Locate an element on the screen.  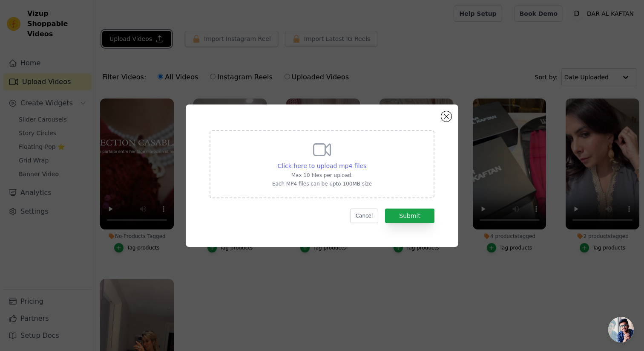
button: Cancel is located at coordinates (364, 216).